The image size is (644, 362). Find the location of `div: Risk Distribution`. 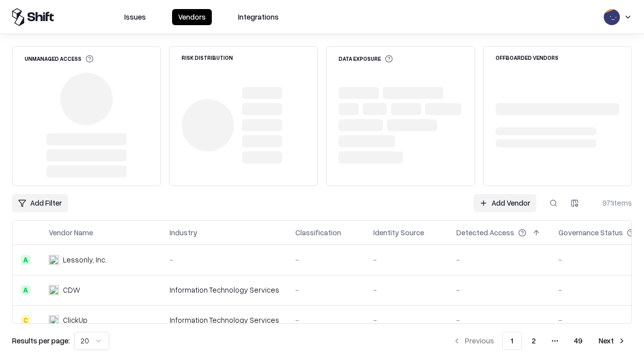

div: Risk Distribution is located at coordinates (207, 57).